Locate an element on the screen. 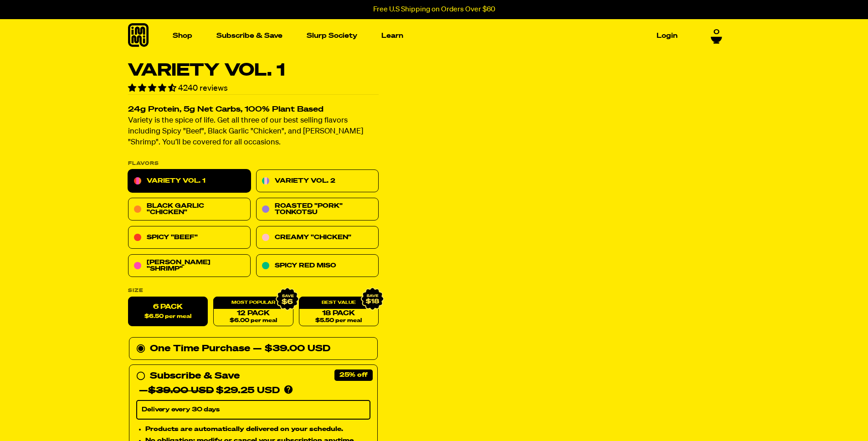 The width and height of the screenshot is (868, 441). div: One Time Purchase is located at coordinates (253, 349).